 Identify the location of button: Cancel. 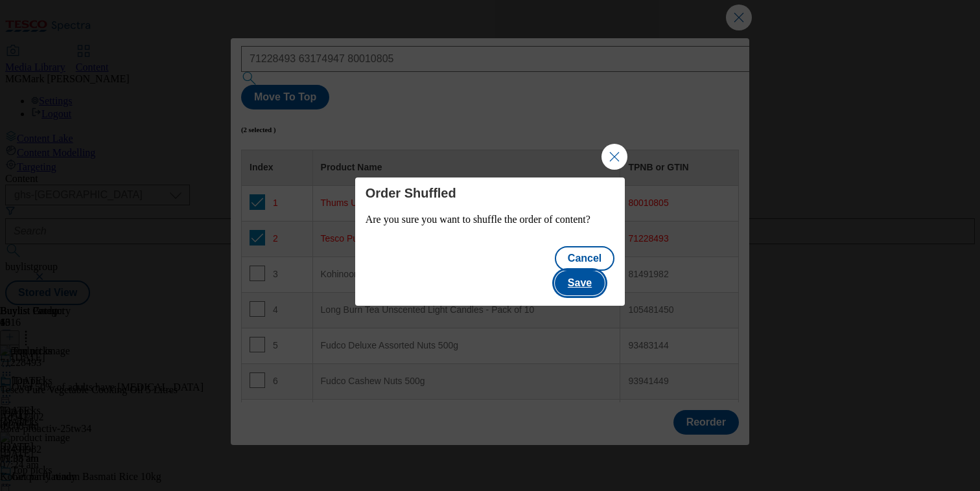
(584, 258).